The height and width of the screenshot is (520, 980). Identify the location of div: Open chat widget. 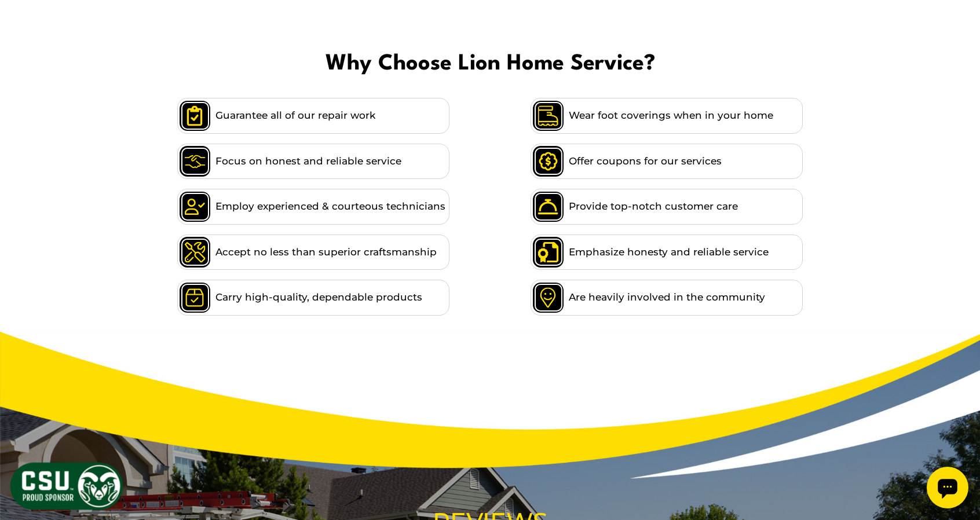
(25, 25).